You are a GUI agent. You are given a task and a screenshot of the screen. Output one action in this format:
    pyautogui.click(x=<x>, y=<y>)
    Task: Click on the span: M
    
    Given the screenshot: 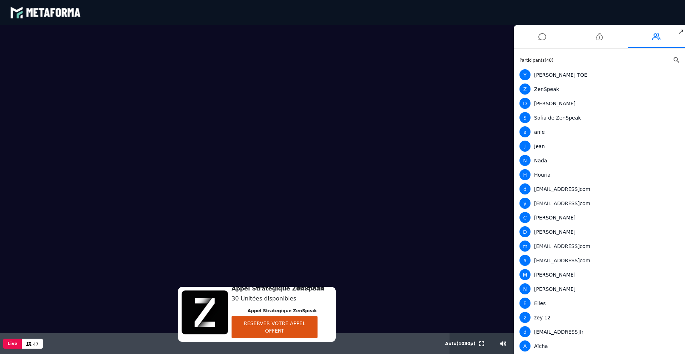 What is the action you would take?
    pyautogui.click(x=525, y=275)
    